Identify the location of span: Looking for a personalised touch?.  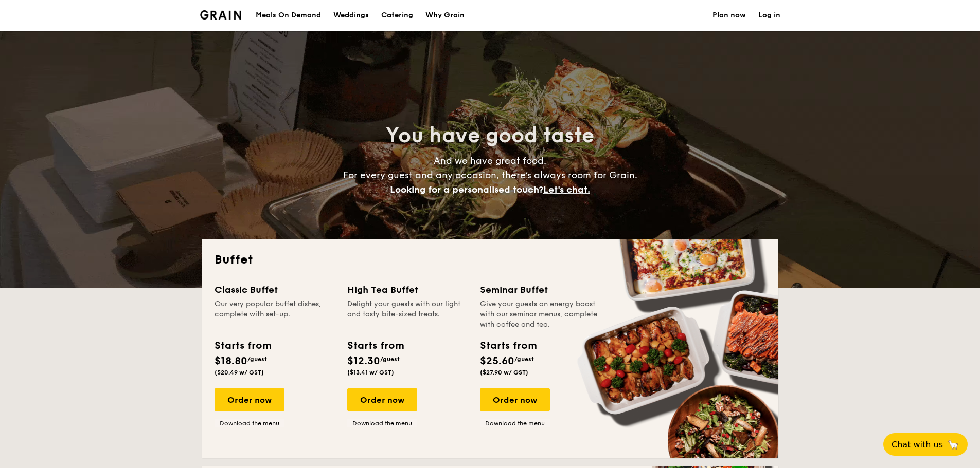
(467, 190).